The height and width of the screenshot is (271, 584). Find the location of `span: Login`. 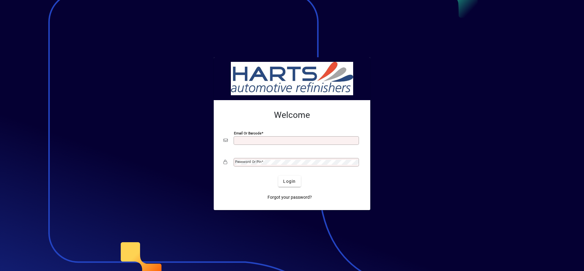

span: Login is located at coordinates (289, 181).